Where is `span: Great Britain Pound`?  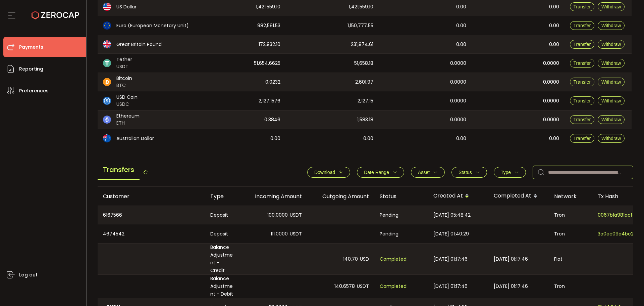
span: Great Britain Pound is located at coordinates (139, 44).